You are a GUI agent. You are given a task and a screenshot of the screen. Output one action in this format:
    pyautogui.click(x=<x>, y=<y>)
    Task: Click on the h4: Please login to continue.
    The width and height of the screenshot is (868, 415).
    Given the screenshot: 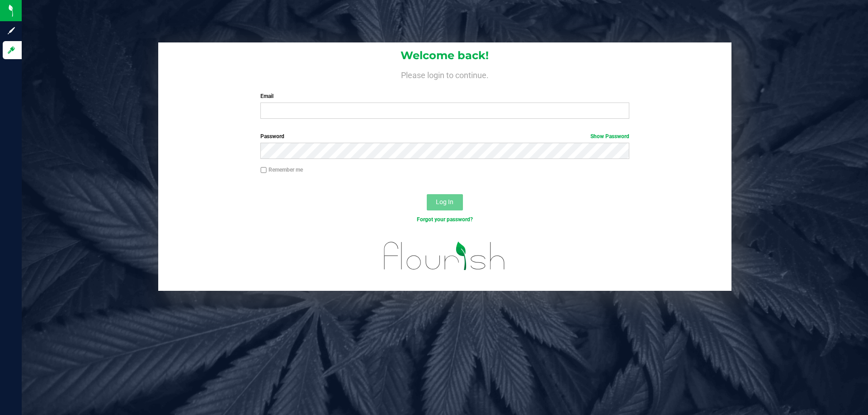 What is the action you would take?
    pyautogui.click(x=444, y=74)
    